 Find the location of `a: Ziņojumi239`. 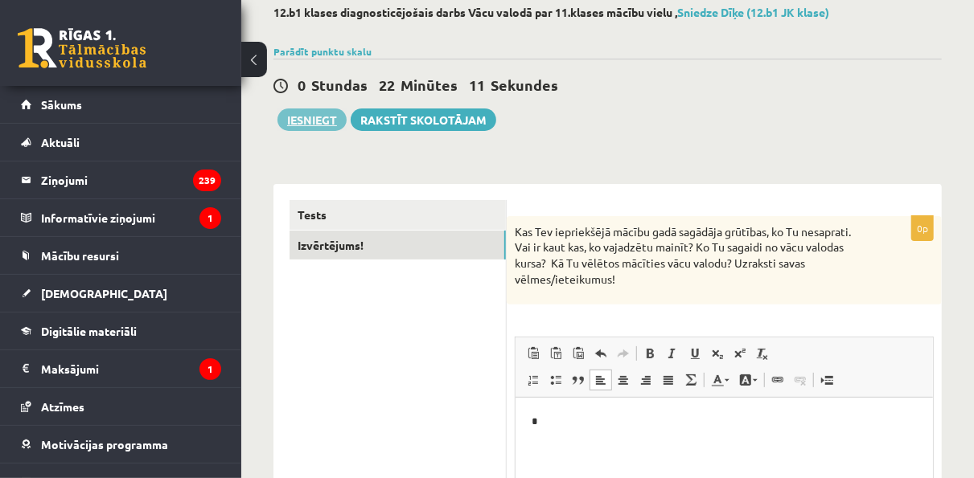

a: Ziņojumi239 is located at coordinates (121, 180).